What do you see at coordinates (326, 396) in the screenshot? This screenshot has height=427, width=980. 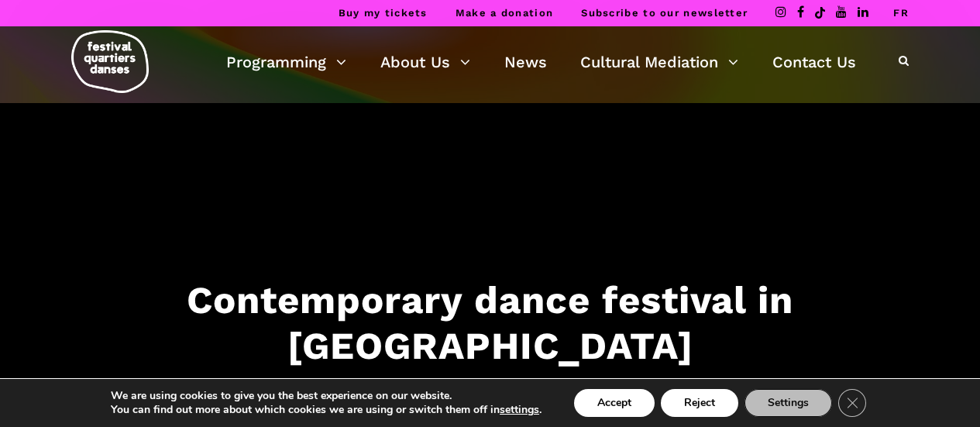 I see `p: We are using cookies to give you the best experience on our website.` at bounding box center [326, 396].